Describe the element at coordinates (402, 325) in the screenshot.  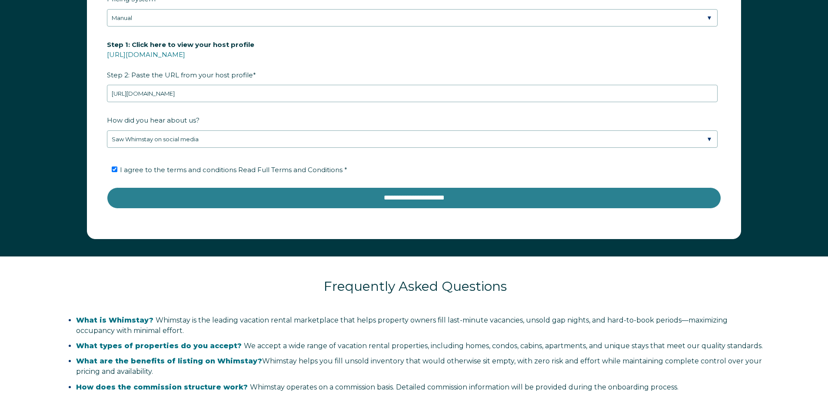
I see `span: Whimstay is the leading vacation rental marketplace that helps property owners fill last-minute v...` at that location.